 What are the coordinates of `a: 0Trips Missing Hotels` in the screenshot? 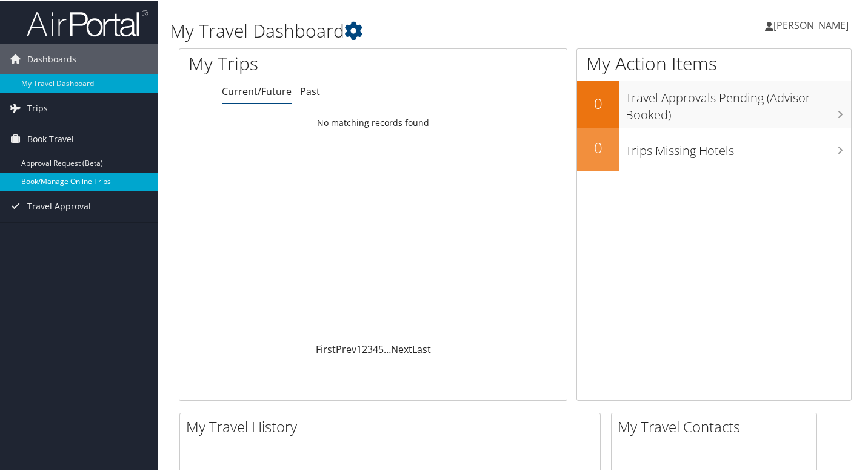 It's located at (714, 148).